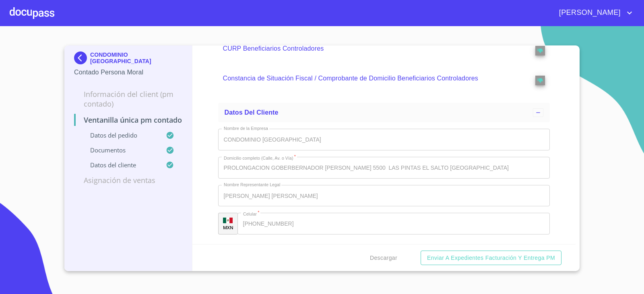  Describe the element at coordinates (228, 228) in the screenshot. I see `p: MXN` at that location.